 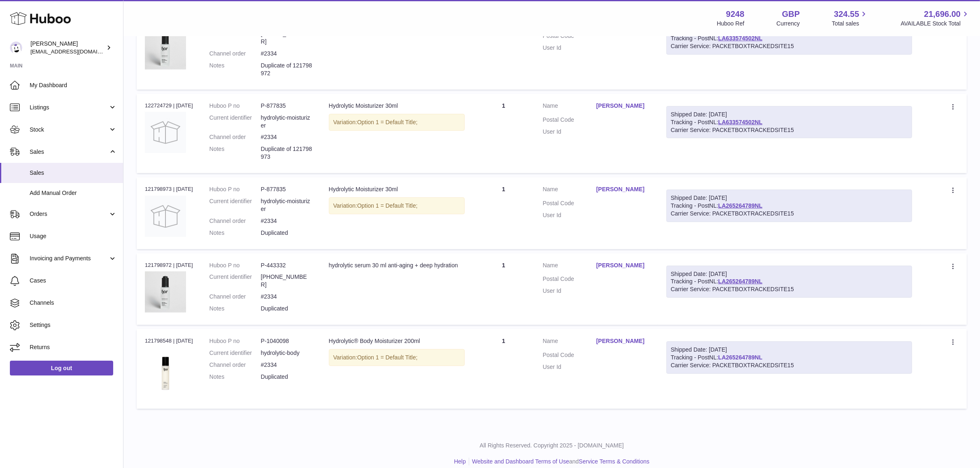 What do you see at coordinates (61, 368) in the screenshot?
I see `a: Log out` at bounding box center [61, 368].